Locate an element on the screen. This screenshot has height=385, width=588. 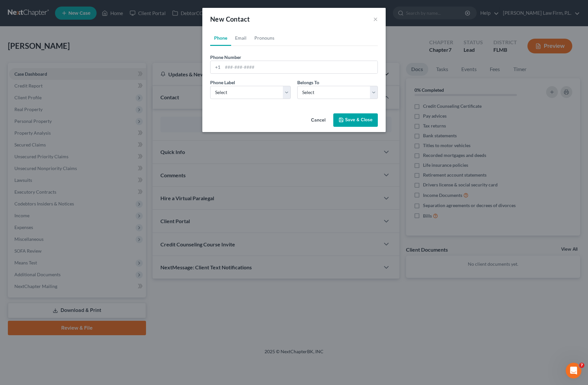
a: Email is located at coordinates (241, 38).